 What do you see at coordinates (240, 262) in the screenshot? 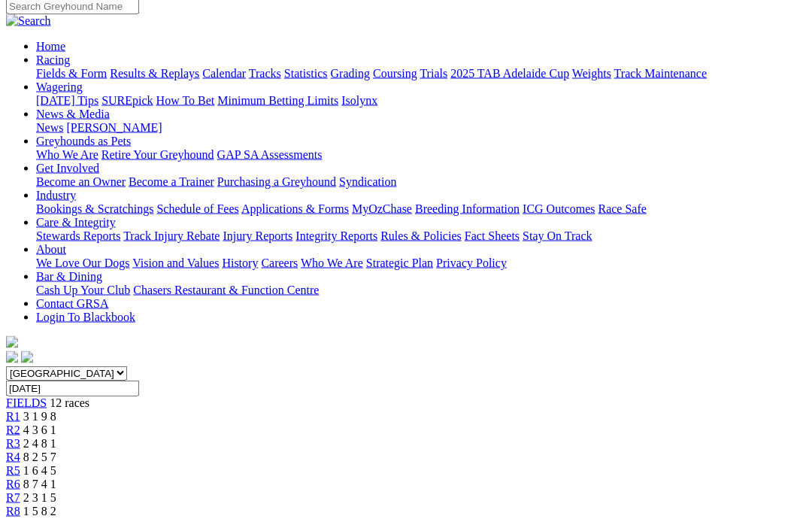
I see `a: History` at bounding box center [240, 262].